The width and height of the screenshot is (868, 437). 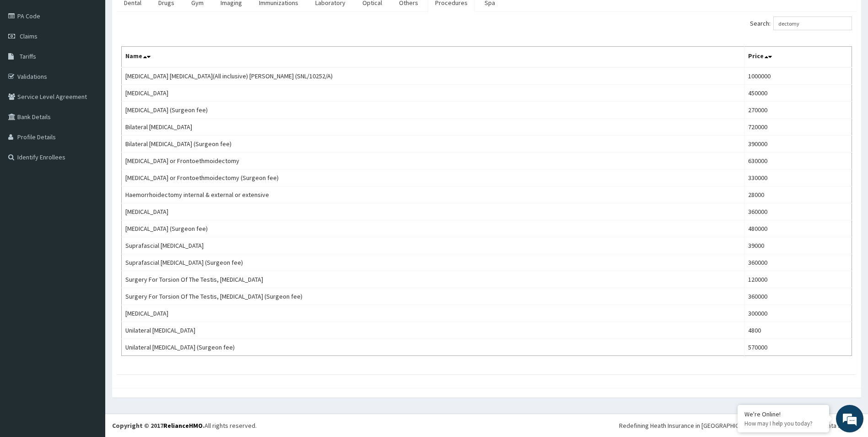 I want to click on textarea: Type your message and hit 'Enter', so click(x=89, y=266).